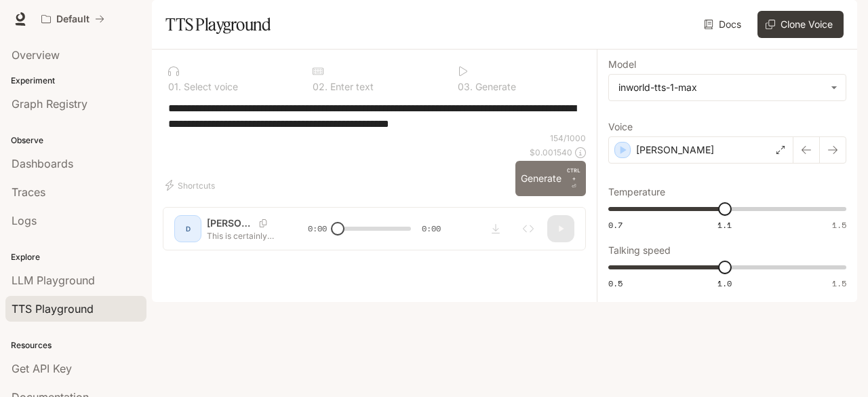  I want to click on p: Talking speed, so click(639, 251).